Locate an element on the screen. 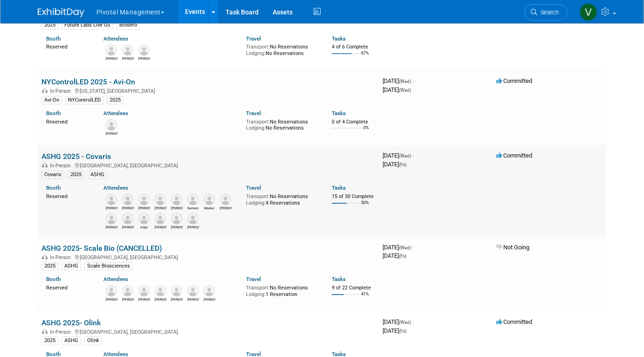  a: ASHG 2025 - Covaris is located at coordinates (76, 156).